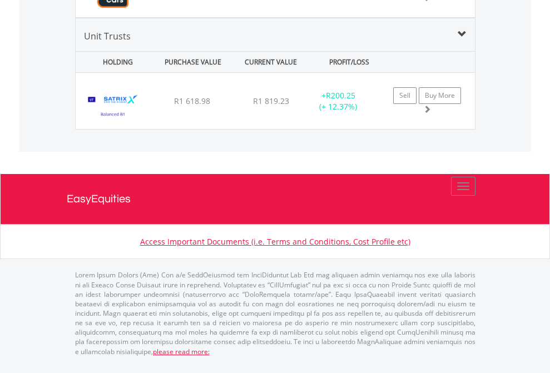  Describe the element at coordinates (192, 101) in the screenshot. I see `span: R1 618.98` at that location.